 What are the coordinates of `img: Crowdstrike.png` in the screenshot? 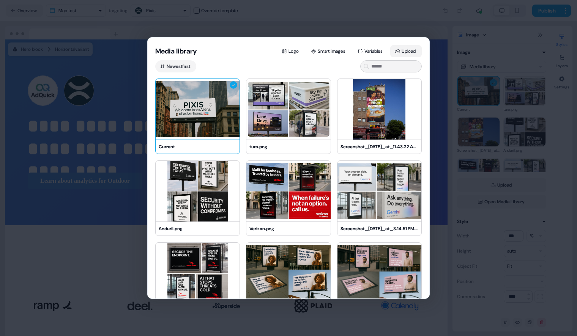 It's located at (197, 273).